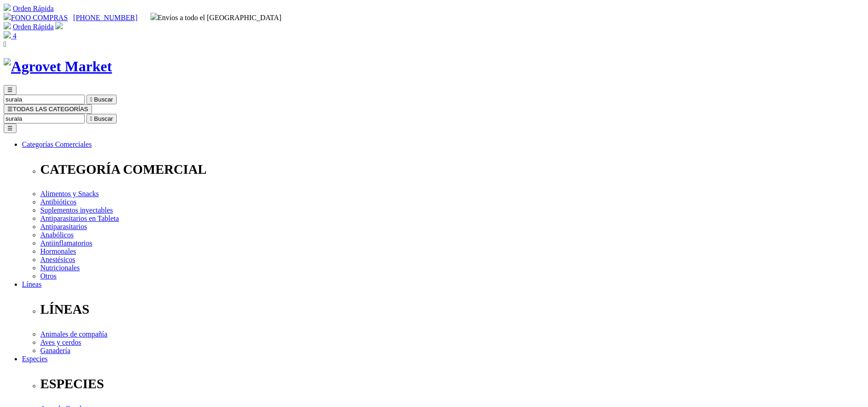 The image size is (868, 407). What do you see at coordinates (64, 226) in the screenshot?
I see `a: Antiparasitarios` at bounding box center [64, 226].